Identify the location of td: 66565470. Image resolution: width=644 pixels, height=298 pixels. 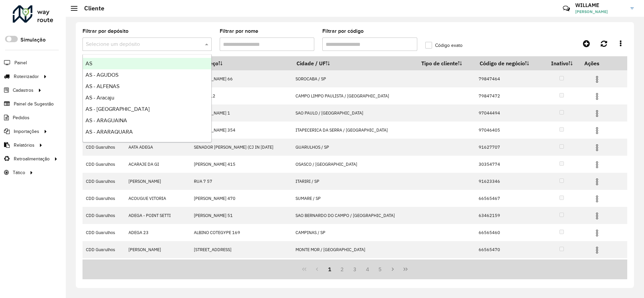
(509, 250).